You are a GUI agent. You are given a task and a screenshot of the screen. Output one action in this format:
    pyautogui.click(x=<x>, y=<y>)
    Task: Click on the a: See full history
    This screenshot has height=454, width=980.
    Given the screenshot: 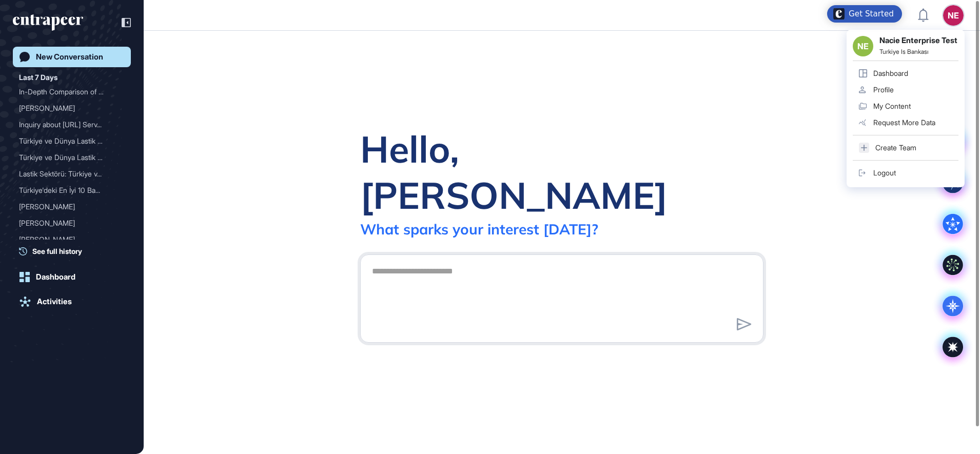 What is the action you would take?
    pyautogui.click(x=75, y=251)
    